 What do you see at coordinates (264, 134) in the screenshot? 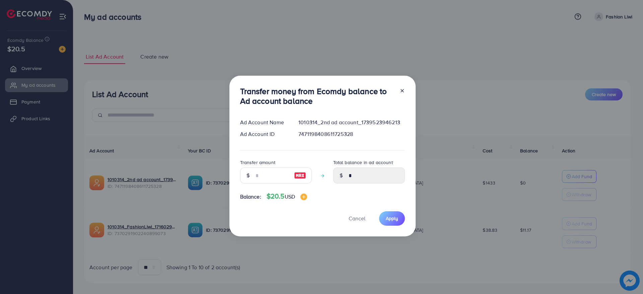
I see `div: Ad Account ID` at bounding box center [264, 134].